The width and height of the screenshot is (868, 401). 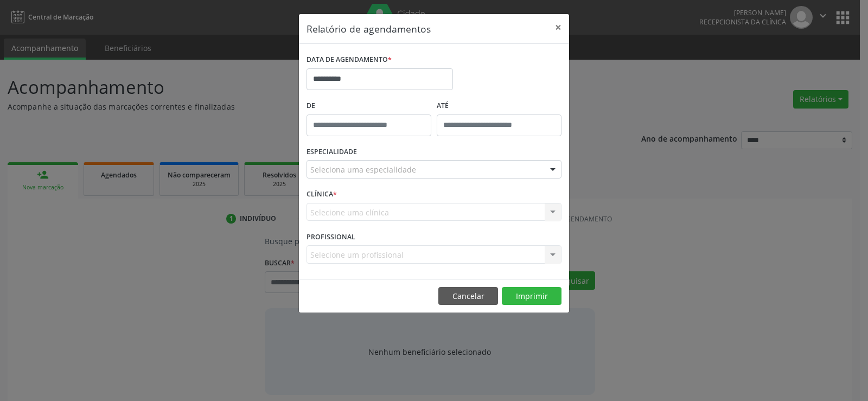 What do you see at coordinates (500, 106) in the screenshot?
I see `label: ATÉ` at bounding box center [500, 106].